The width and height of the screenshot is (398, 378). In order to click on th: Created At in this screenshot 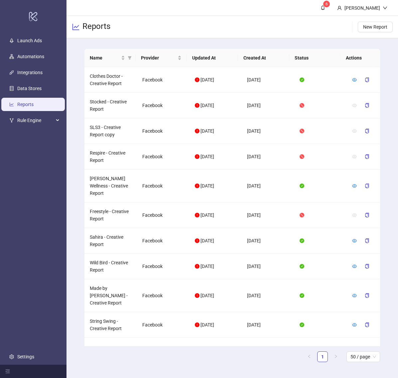, I will do `click(264, 58)`.